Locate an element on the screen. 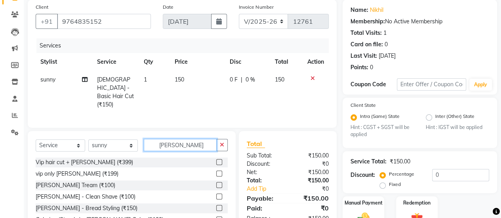 The width and height of the screenshot is (501, 218). th: Stylist is located at coordinates (64, 62).